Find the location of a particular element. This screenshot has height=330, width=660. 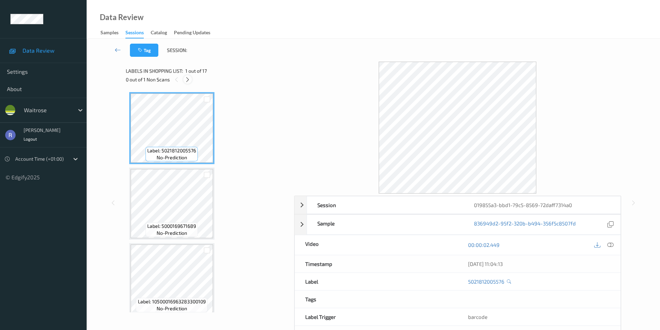

span: Session: is located at coordinates (177, 50).